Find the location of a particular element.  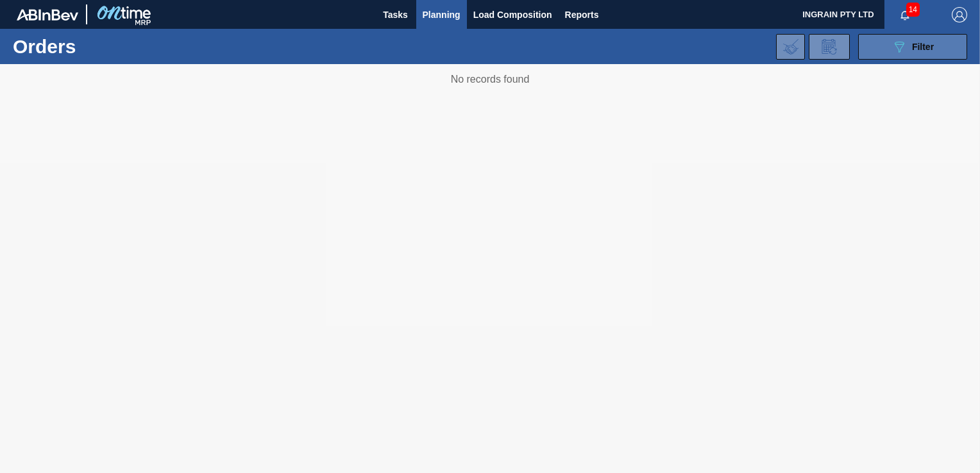

span: 14 is located at coordinates (913, 10).